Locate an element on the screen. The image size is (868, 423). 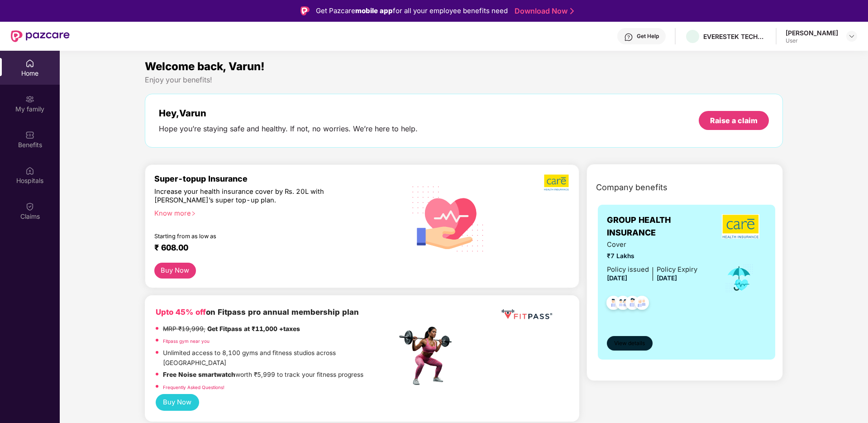
img: svg+xml;base64,PHN2ZyB4bWxucz0iaHR0cDovL3d3dy53My5vcmcvMjAwMC9zdmciIHdpZHRoPSI0OC45MTUiIGhlaWdodD... is located at coordinates (623, 304).